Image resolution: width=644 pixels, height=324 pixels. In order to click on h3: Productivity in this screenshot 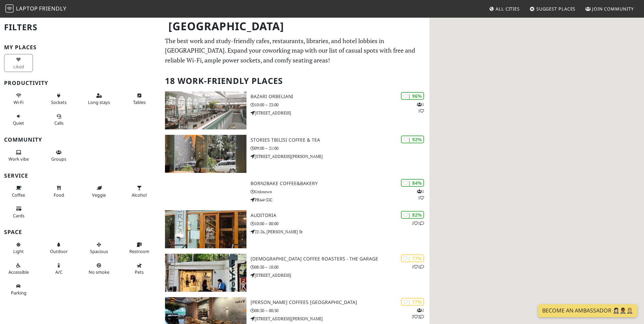, I will do `click(81, 83)`.